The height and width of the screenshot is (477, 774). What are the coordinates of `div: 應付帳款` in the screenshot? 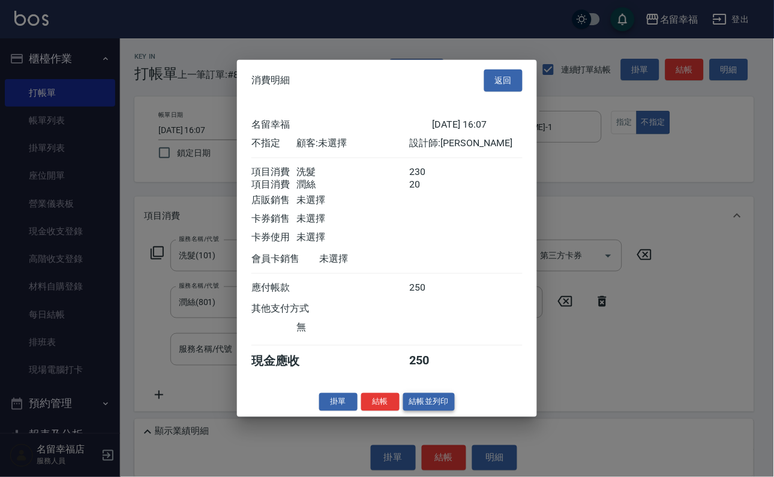 It's located at (273, 287).